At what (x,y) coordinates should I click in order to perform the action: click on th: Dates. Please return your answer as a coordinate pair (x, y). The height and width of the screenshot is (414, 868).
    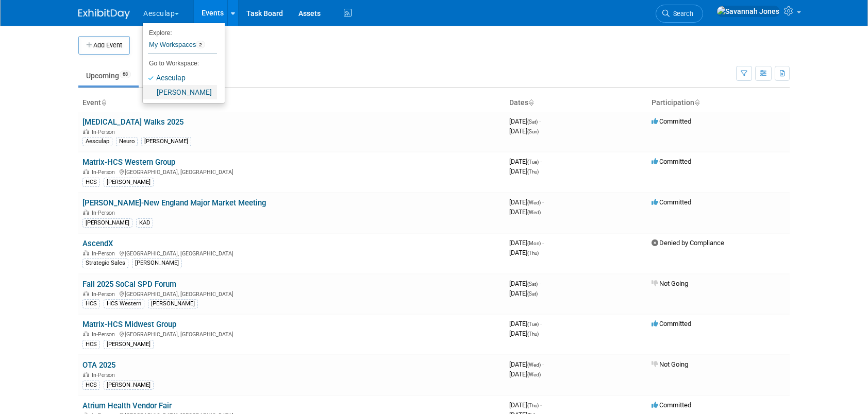
    Looking at the image, I should click on (576, 103).